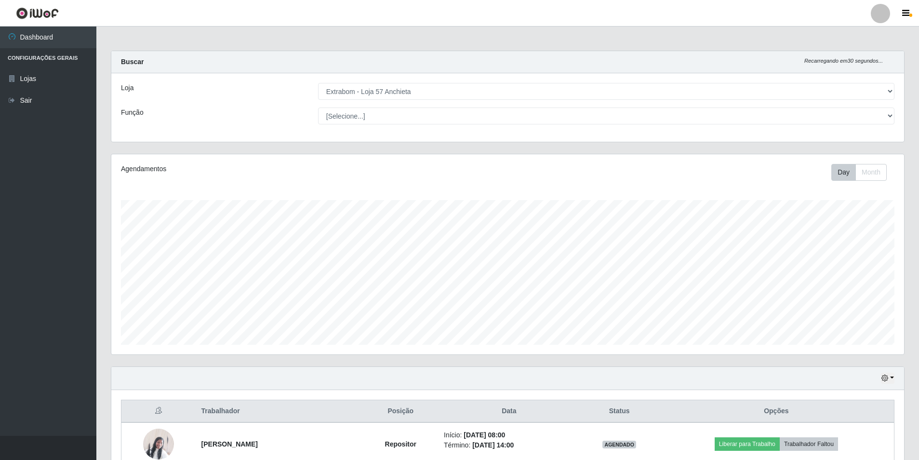 Image resolution: width=919 pixels, height=460 pixels. What do you see at coordinates (401, 411) in the screenshot?
I see `th: Posição` at bounding box center [401, 411].